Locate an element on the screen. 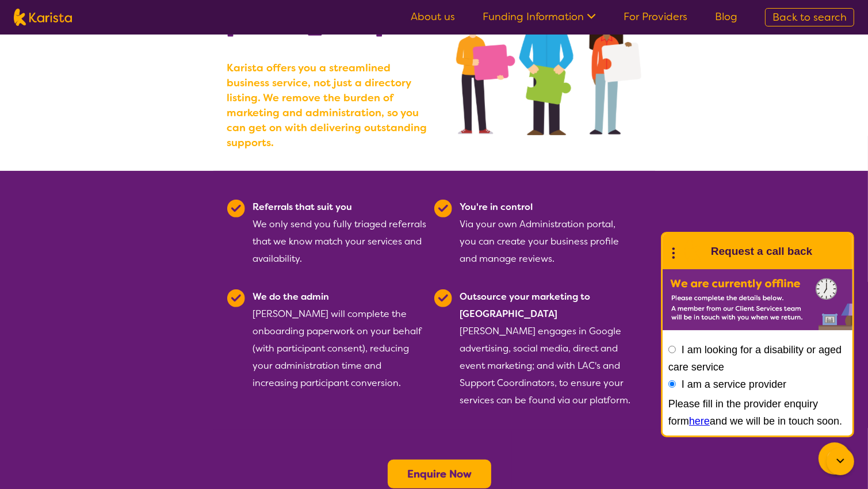 This screenshot has width=868, height=489. div: Via your own Administration portal, you can create your business profile and manage reviews. is located at coordinates (547, 233).